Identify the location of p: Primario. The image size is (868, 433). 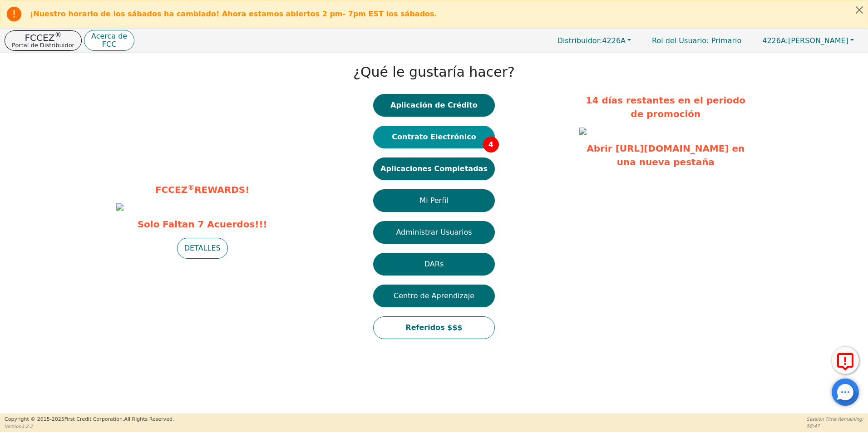
(696, 40).